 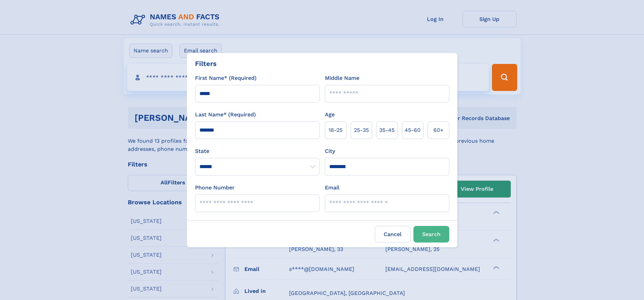 What do you see at coordinates (412, 131) in the screenshot?
I see `span: 45‑60` at bounding box center [412, 131].